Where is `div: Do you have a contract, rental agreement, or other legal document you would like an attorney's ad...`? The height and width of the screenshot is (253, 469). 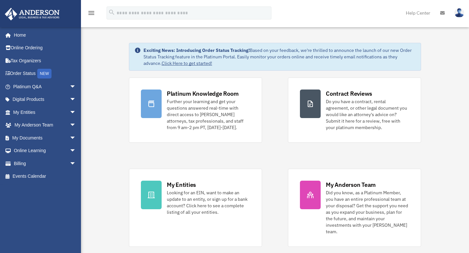 div: Do you have a contract, rental agreement, or other legal document you would like an attorney's ad... is located at coordinates (368, 114).